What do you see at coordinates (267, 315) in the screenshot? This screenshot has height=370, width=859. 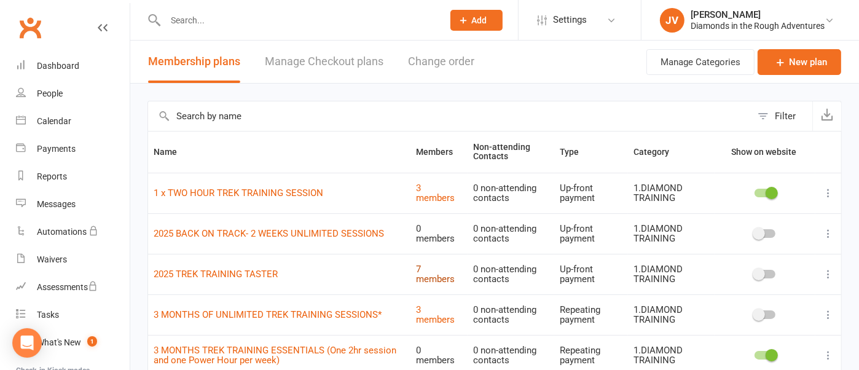 I see `a: 3 MONTHS OF UNLIMITED TREK TRAINING SESSIONS*` at bounding box center [267, 315].